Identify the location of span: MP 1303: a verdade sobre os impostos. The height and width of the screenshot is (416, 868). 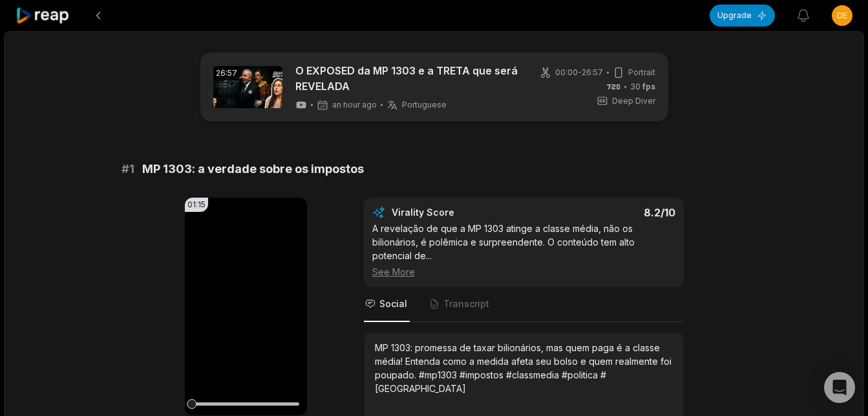
(253, 169).